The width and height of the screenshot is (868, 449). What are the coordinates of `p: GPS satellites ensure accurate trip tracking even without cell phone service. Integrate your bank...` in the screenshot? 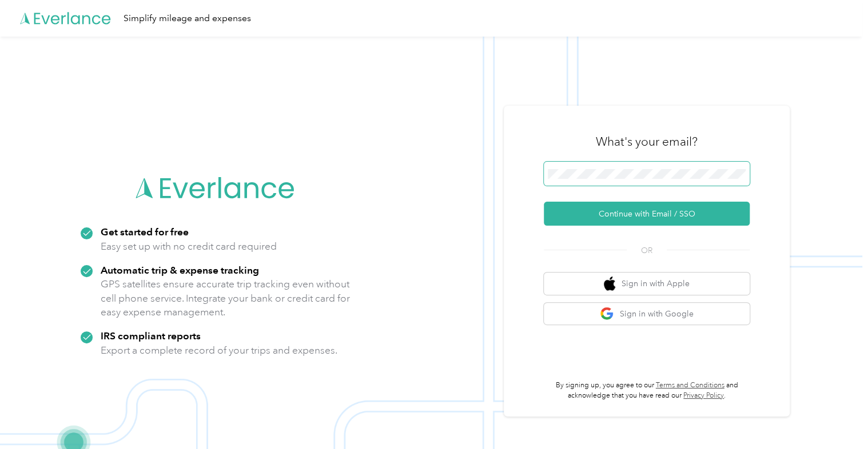 It's located at (225, 298).